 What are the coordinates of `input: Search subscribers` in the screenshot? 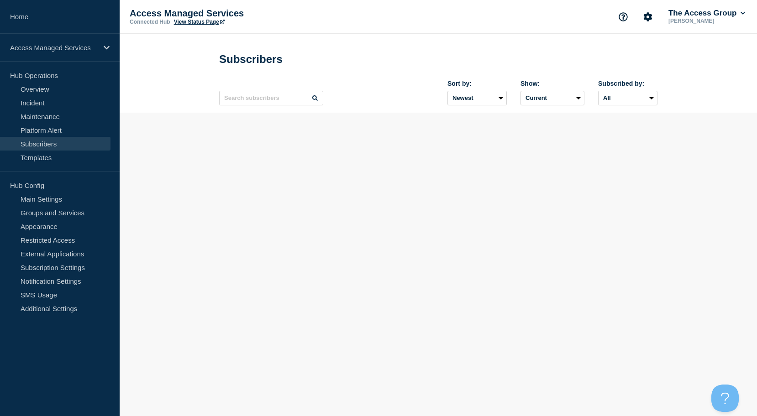 It's located at (271, 98).